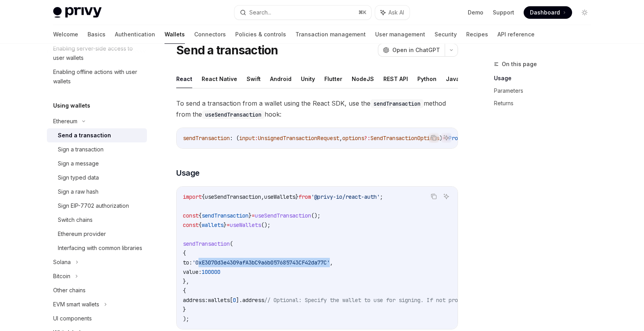  What do you see at coordinates (135, 34) in the screenshot?
I see `a: Authentication` at bounding box center [135, 34].